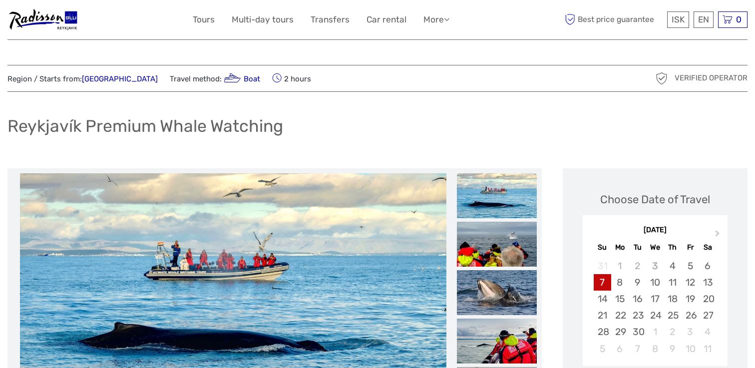  What do you see at coordinates (637, 282) in the screenshot?
I see `div: Choose Tuesday, September 9th, 2025` at bounding box center [637, 282].